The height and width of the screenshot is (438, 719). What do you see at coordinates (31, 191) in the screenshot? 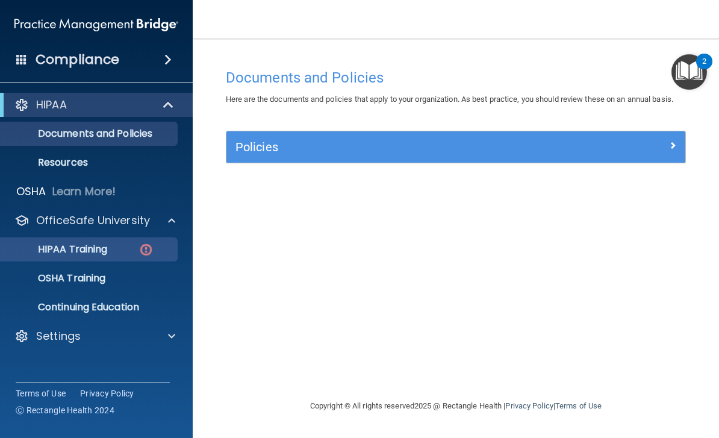
I see `p: OSHA` at bounding box center [31, 191].